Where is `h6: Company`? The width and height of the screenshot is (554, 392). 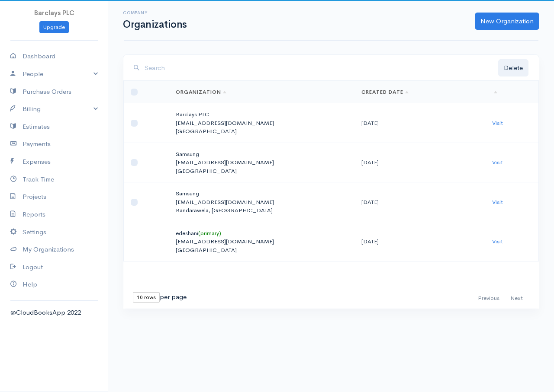
h6: Company is located at coordinates (155, 13).